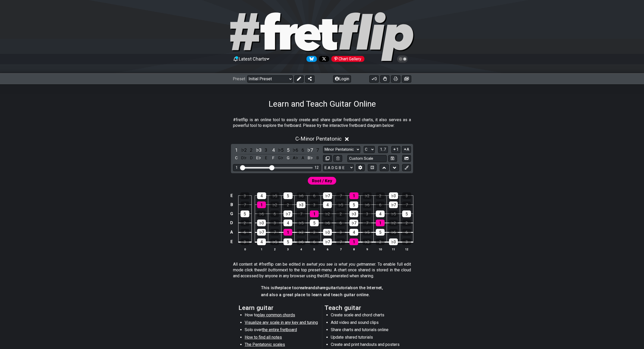 The height and width of the screenshot is (349, 644). Describe the element at coordinates (327, 275) in the screenshot. I see `em: URL` at that location.